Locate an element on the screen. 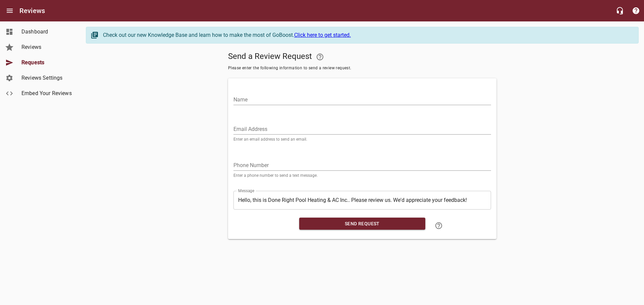 The height and width of the screenshot is (305, 644). h5: Send a Review Request is located at coordinates (362, 57).